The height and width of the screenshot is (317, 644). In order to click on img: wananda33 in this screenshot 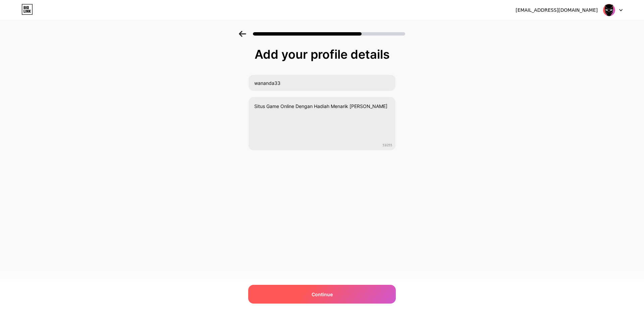, I will do `click(609, 10)`.